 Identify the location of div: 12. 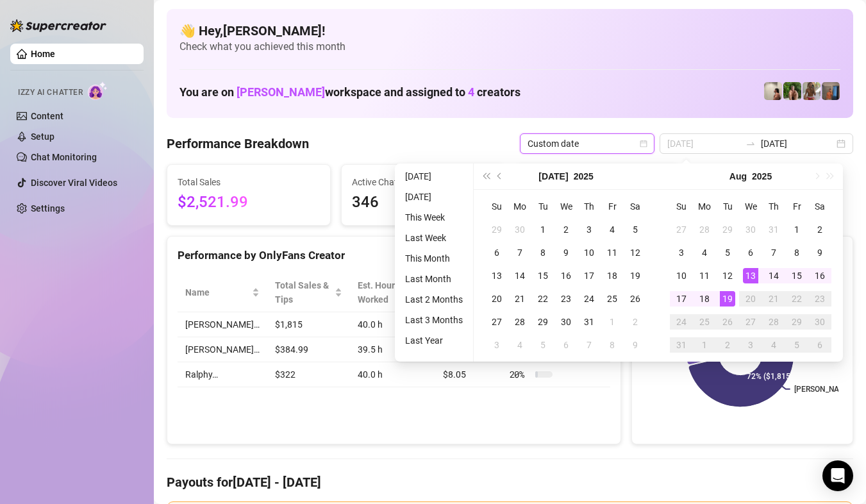
(728, 275).